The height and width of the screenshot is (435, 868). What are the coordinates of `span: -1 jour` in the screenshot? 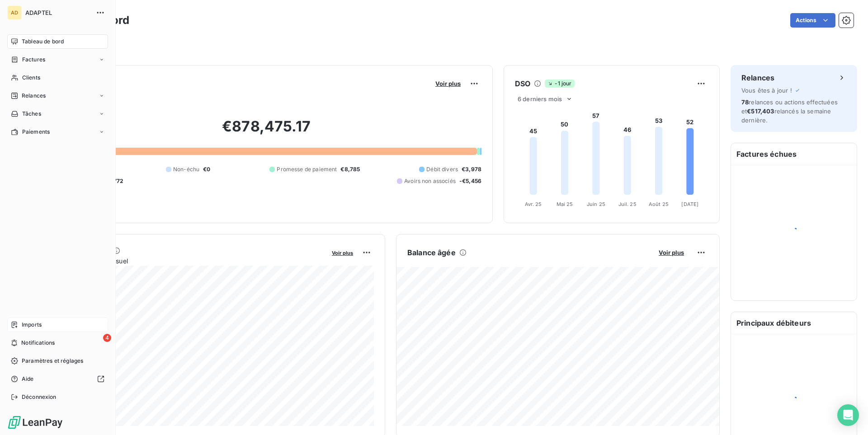 It's located at (560, 84).